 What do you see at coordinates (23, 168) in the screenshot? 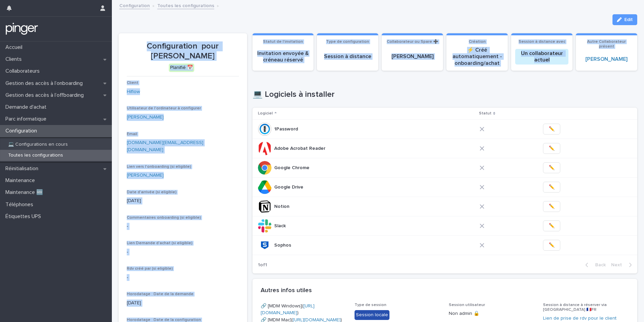
I see `p: Réinitialisation` at bounding box center [23, 168].